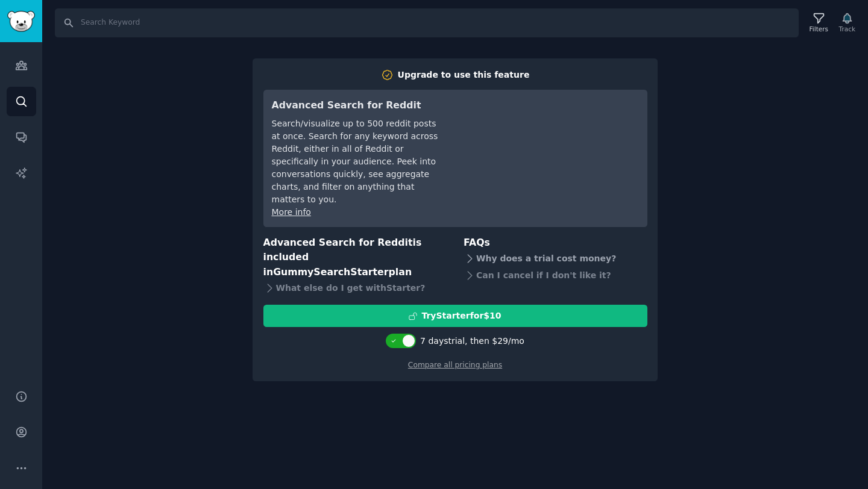  What do you see at coordinates (464, 74) in the screenshot?
I see `div: Upgrade to use this feature` at bounding box center [464, 74].